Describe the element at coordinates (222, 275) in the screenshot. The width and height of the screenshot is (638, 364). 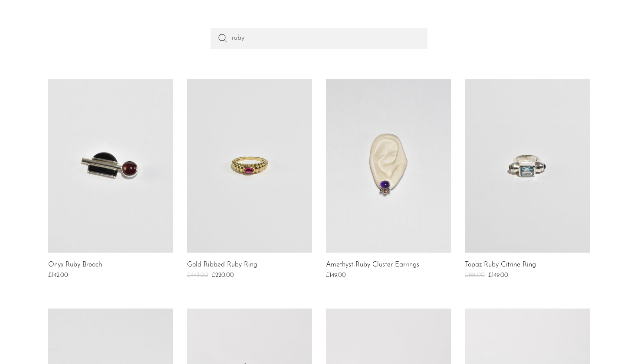
I see `span: £220.00` at that location.